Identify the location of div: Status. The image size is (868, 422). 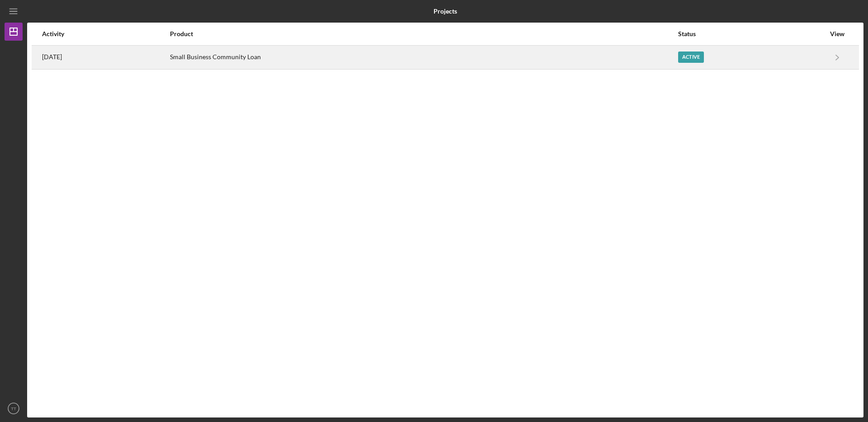
(751, 33).